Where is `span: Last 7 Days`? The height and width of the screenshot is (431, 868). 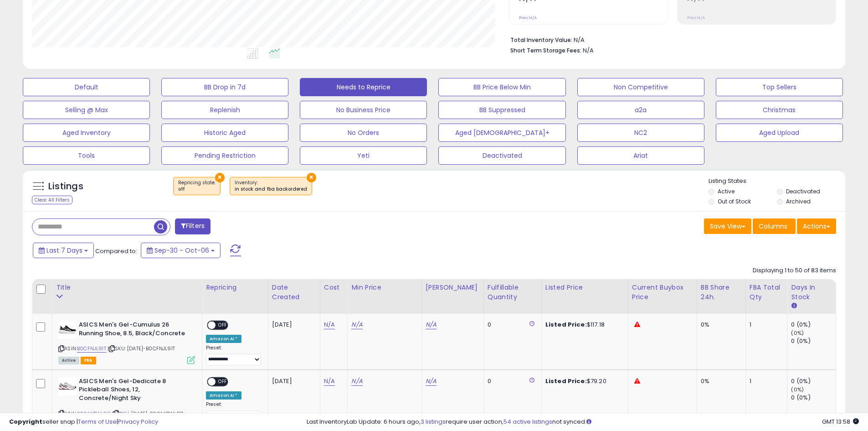
span: Last 7 Days is located at coordinates (64, 251).